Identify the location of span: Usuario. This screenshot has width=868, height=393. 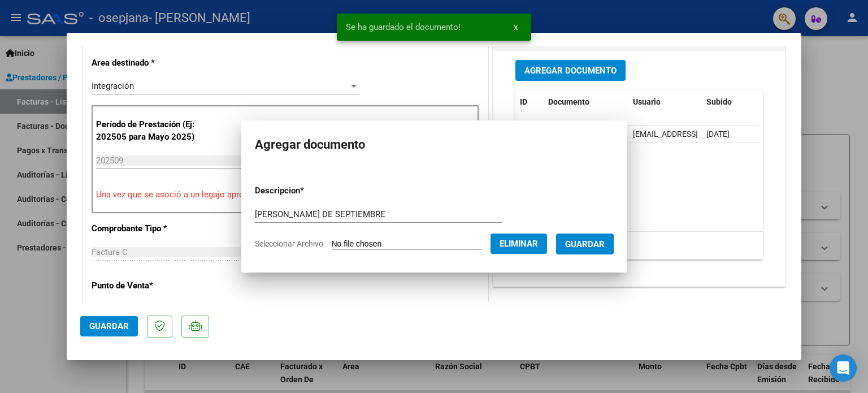
(647, 102).